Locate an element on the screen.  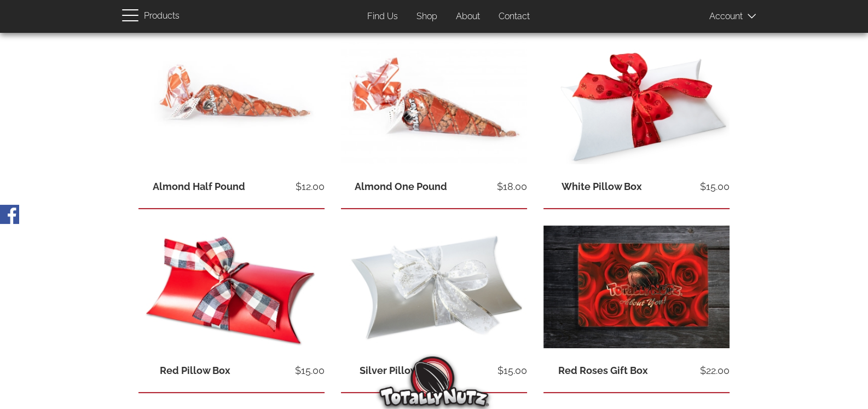
a: Contact is located at coordinates (514, 16).